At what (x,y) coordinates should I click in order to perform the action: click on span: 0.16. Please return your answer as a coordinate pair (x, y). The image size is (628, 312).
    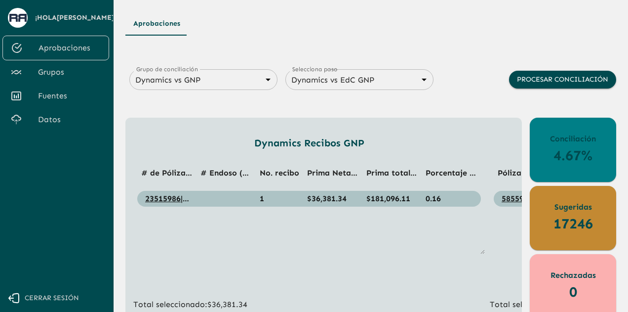
    Looking at the image, I should click on (433, 198).